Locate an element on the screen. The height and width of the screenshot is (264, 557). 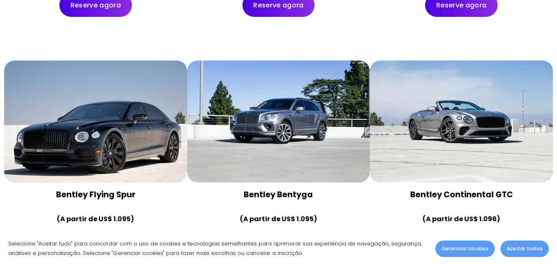
button: Gerenciar cookies is located at coordinates (465, 249).